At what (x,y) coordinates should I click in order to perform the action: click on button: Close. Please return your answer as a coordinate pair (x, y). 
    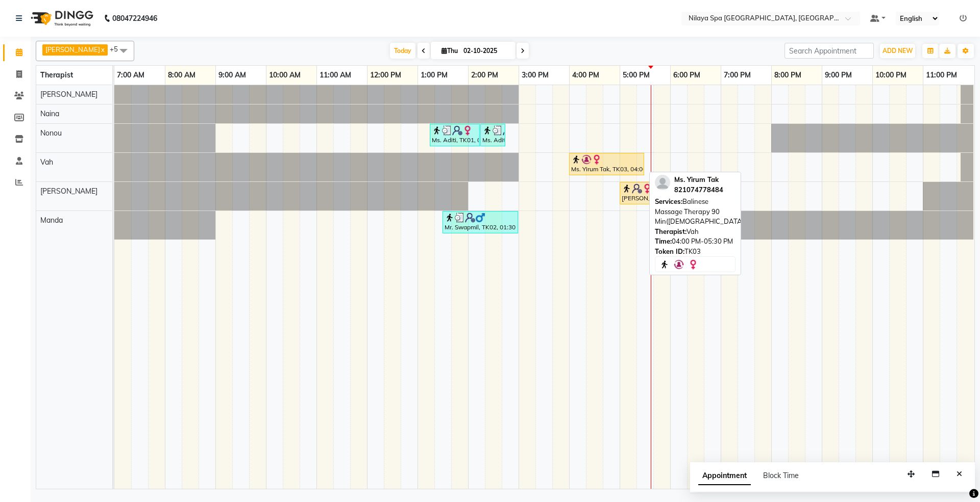
    Looking at the image, I should click on (959, 474).